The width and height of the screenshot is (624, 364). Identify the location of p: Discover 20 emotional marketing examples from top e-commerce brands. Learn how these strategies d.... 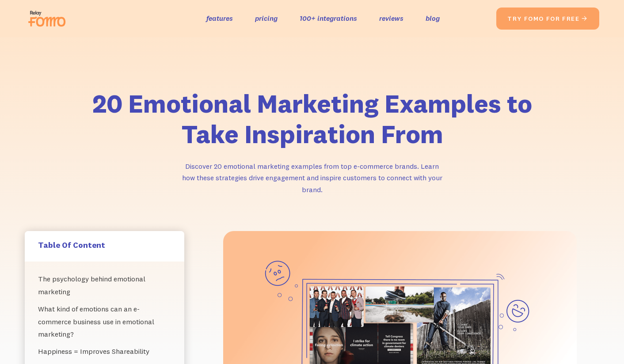
(312, 178).